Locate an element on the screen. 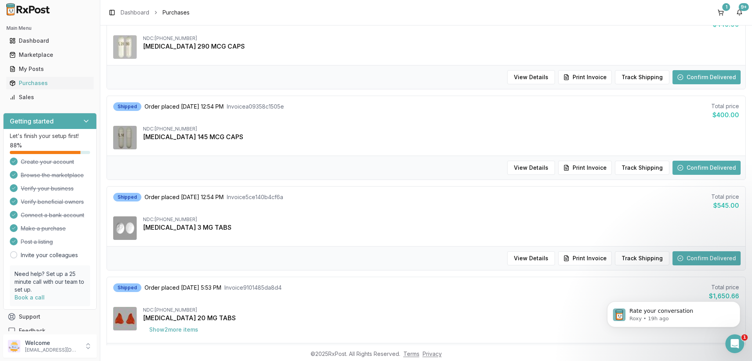 This screenshot has height=361, width=752. div: $400.00 is located at coordinates (725, 115).